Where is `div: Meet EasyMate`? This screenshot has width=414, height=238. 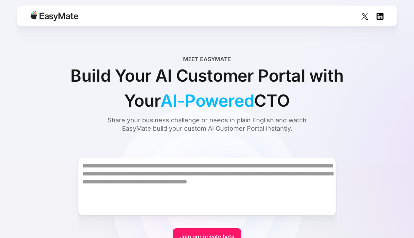 div: Meet EasyMate is located at coordinates (207, 59).